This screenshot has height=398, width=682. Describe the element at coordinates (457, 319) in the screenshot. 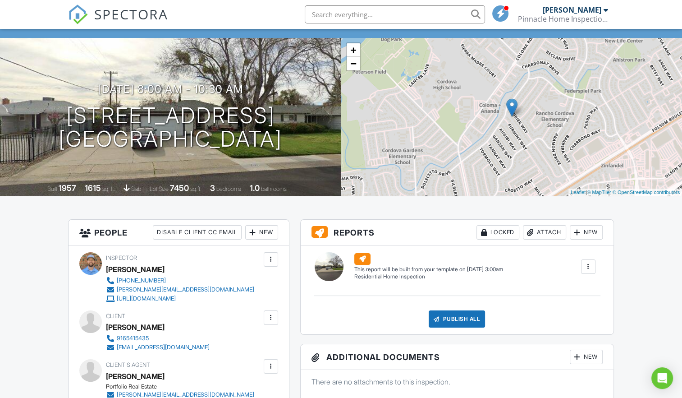

I see `div: Publish All` at that location.